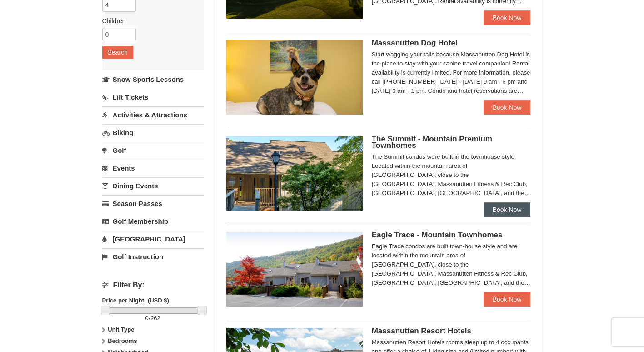  I want to click on img: 19219034-1-0eee7e00.jpg, so click(294, 173).